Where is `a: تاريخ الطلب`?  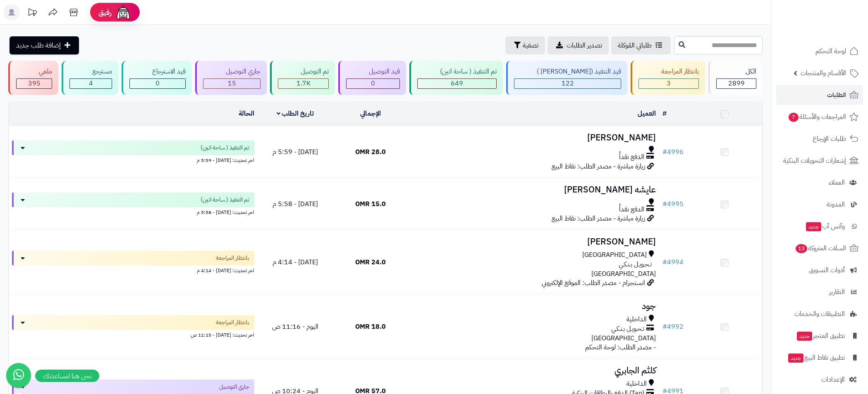
a: تاريخ الطلب is located at coordinates (295, 114).